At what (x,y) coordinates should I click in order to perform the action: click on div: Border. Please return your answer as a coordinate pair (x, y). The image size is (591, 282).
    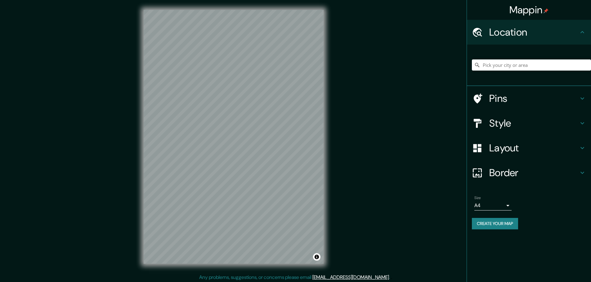
    Looking at the image, I should click on (529, 173).